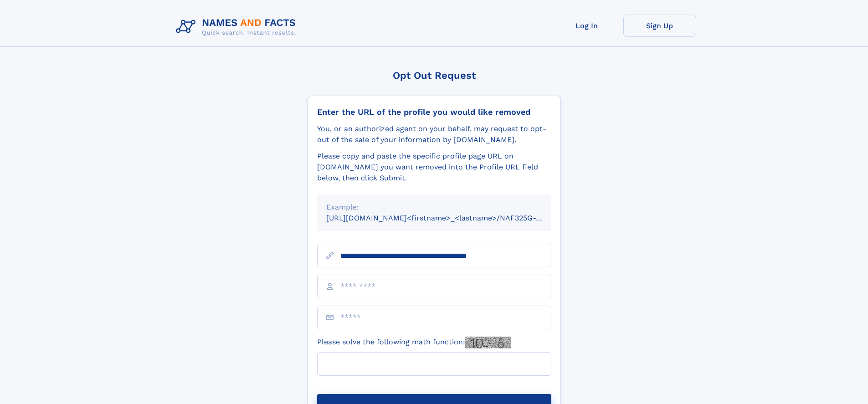 The width and height of the screenshot is (868, 404). I want to click on label: Please solve the following math function:, so click(414, 342).